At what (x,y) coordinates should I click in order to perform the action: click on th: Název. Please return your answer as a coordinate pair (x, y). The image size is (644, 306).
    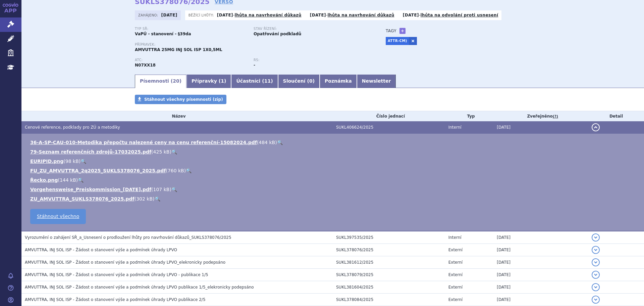
    Looking at the image, I should click on (177, 116).